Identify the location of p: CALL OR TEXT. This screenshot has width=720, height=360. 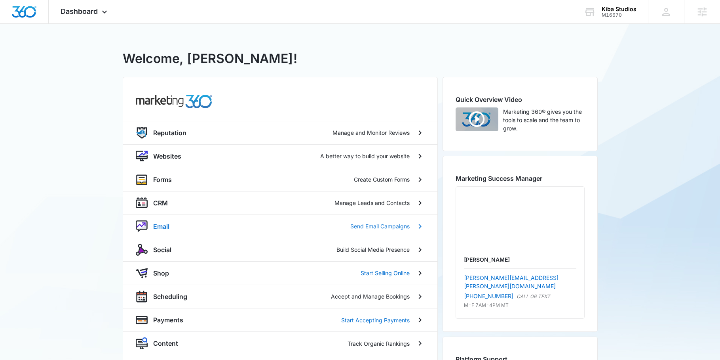
(533, 294).